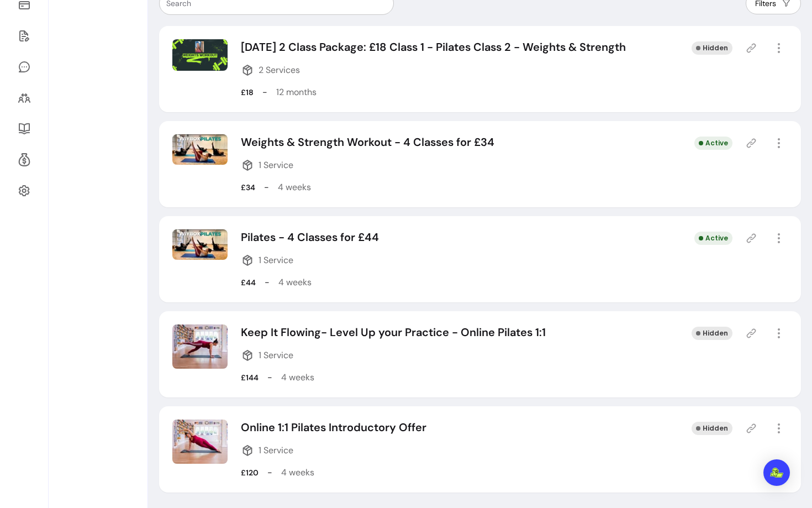 The image size is (812, 508). I want to click on a: Waivers, so click(24, 36).